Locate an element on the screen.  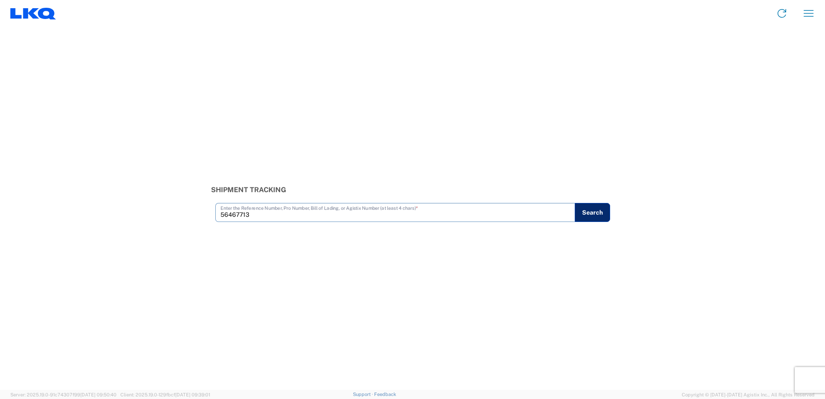
button: Search is located at coordinates (592, 212).